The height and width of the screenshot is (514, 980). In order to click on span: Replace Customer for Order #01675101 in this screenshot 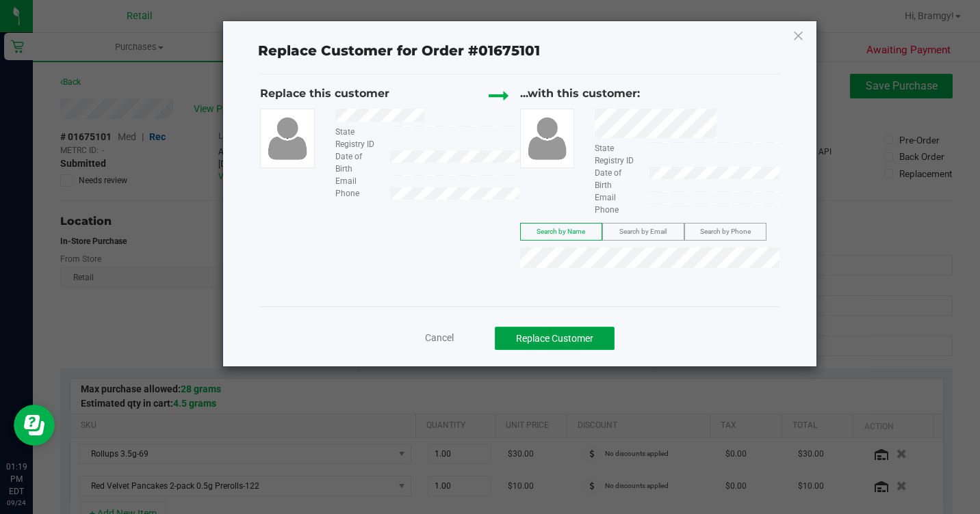, I will do `click(399, 51)`.